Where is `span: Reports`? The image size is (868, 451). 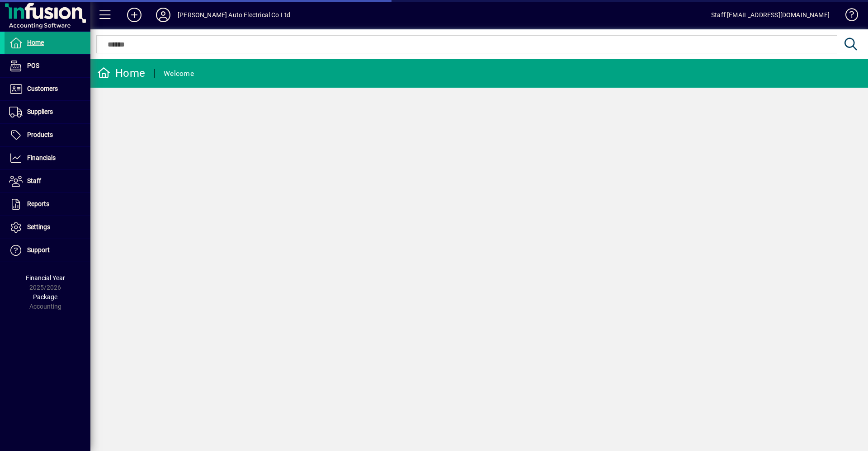
span: Reports is located at coordinates (38, 204).